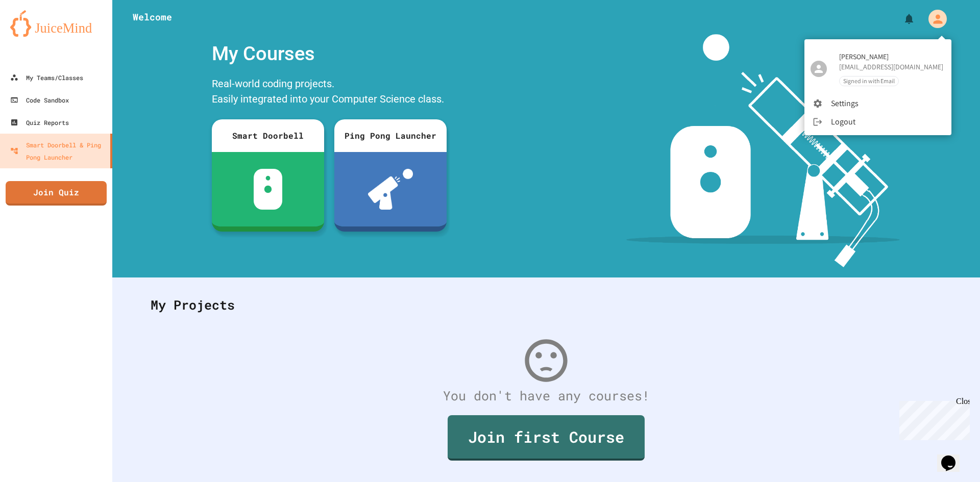 This screenshot has height=482, width=980. What do you see at coordinates (869, 81) in the screenshot?
I see `span: Signed in with Email` at bounding box center [869, 81].